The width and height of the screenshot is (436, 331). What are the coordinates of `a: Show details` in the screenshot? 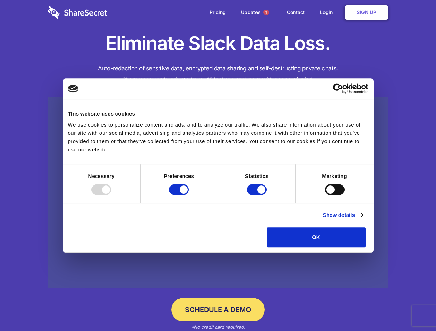 It's located at (343, 215).